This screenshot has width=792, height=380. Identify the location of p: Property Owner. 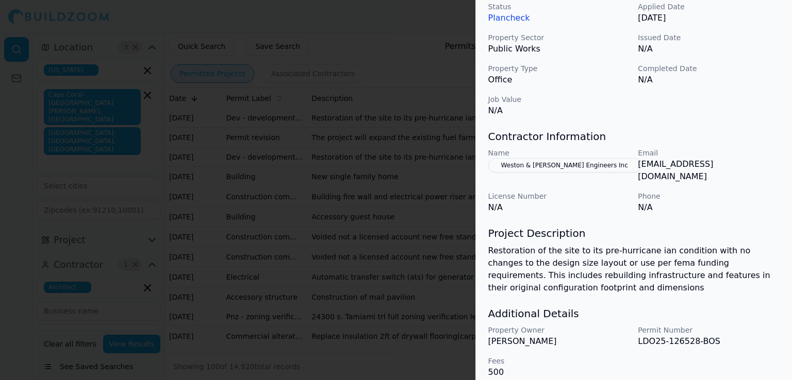
(559, 330).